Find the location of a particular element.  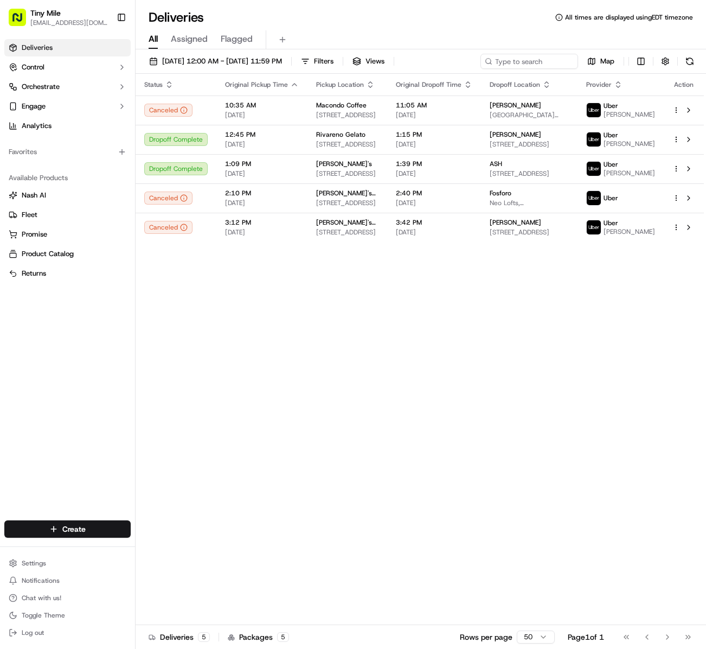

span: Pickup Location is located at coordinates (340, 85).